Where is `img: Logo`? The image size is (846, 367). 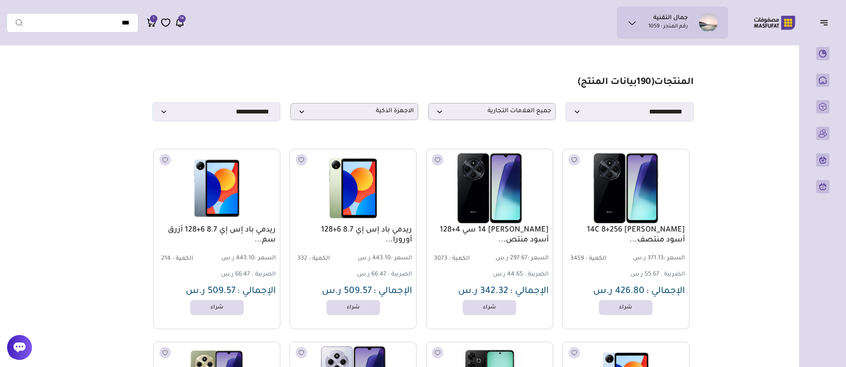 img: Logo is located at coordinates (774, 22).